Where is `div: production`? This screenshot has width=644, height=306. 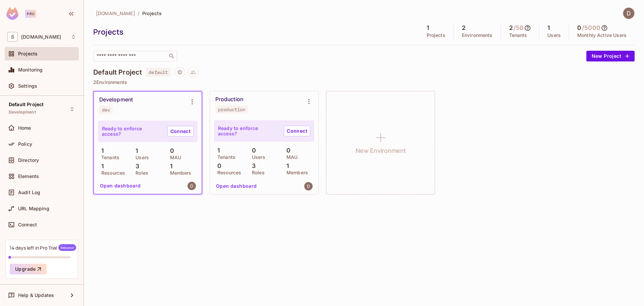 div: production is located at coordinates (231, 109).